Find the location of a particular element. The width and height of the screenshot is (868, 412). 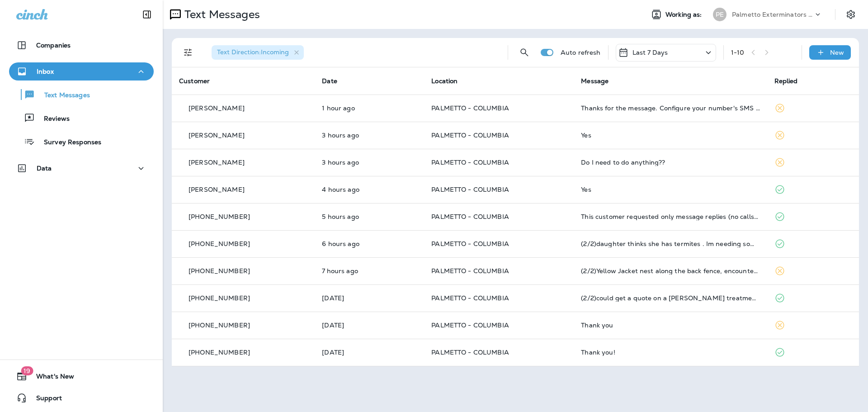

p: Sep 2, 2025 08:40 AM is located at coordinates (369, 352).